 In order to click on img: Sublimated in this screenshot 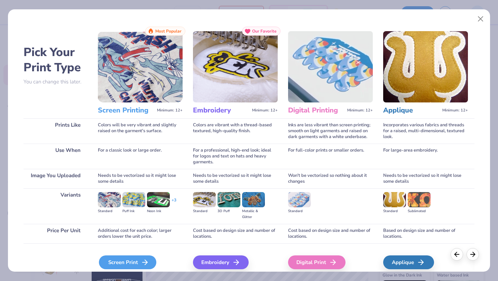, I will do `click(419, 200)`.